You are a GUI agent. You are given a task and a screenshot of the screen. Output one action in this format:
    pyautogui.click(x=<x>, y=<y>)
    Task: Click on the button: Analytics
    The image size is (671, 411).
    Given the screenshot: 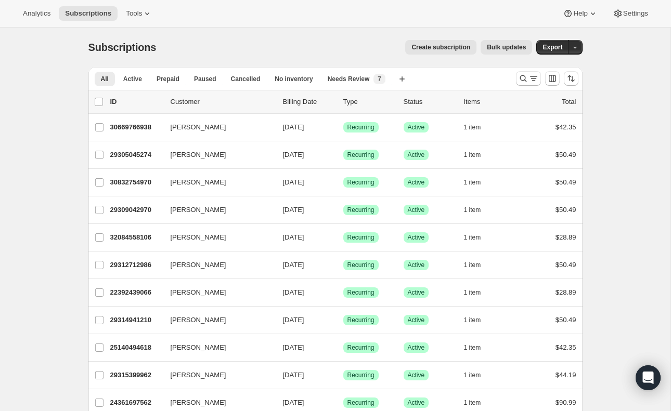 What is the action you would take?
    pyautogui.click(x=36, y=14)
    